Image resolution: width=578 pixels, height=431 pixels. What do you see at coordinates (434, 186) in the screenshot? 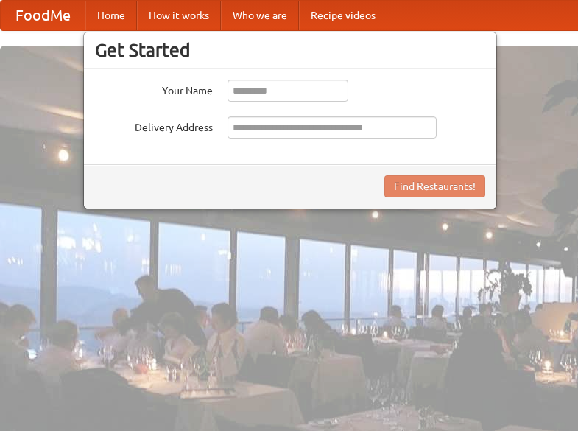
I see `button: Find Restaurants!` at bounding box center [434, 186].